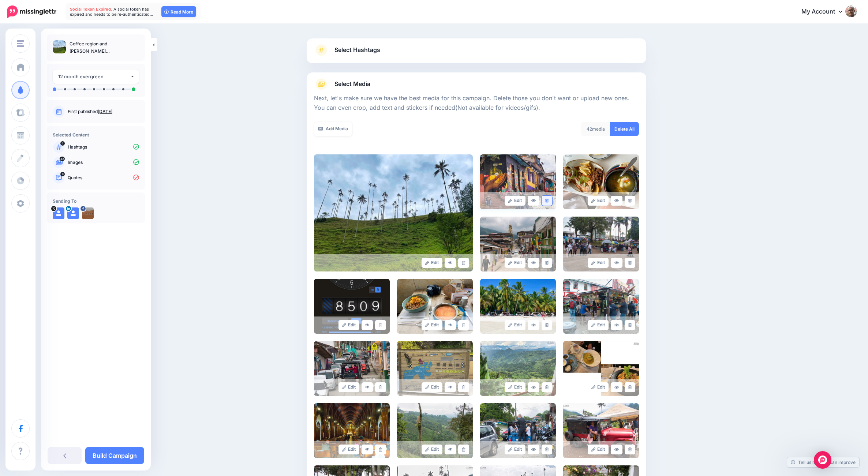  Describe the element at coordinates (434, 306) in the screenshot. I see `img: 29e9b1b46df035447367b5a5f55e26cd_large.jpg` at that location.